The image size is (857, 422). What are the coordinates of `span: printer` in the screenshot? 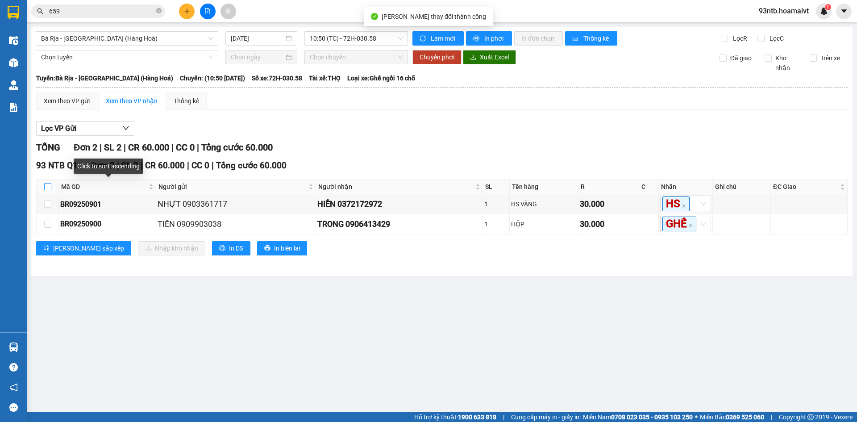 It's located at (267, 248).